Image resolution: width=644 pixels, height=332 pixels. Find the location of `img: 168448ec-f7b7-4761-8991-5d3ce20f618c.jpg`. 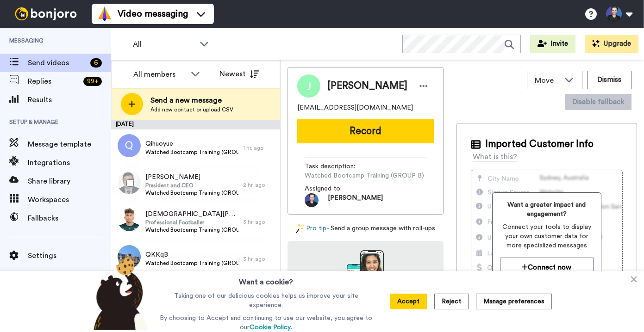

img: 168448ec-f7b7-4761-8991-5d3ce20f618c.jpg is located at coordinates (129, 257).